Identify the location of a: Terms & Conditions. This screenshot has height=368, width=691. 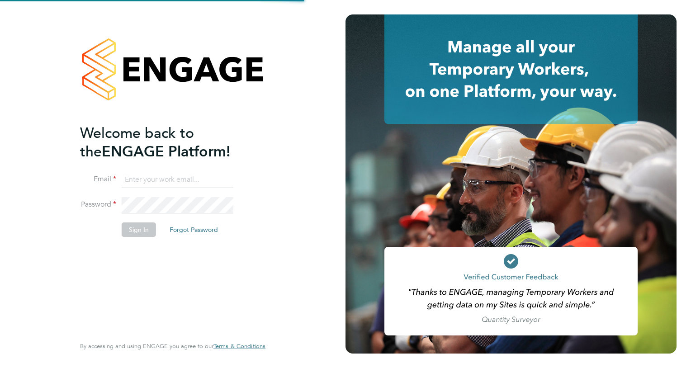
(239, 347).